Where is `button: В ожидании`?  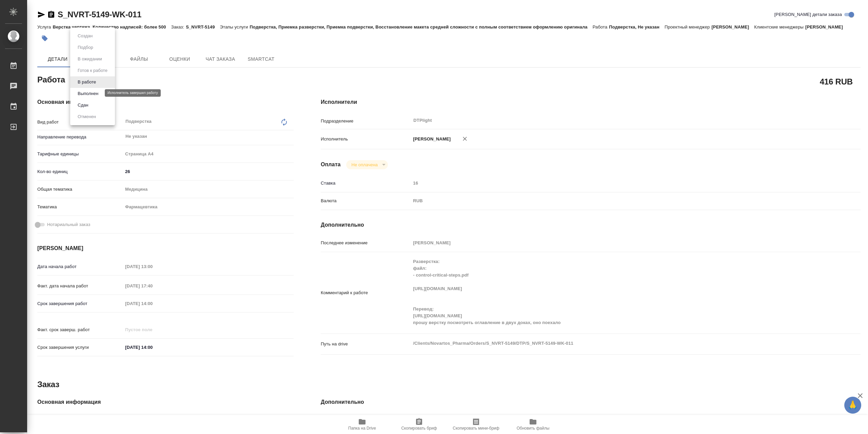 button: В ожидании is located at coordinates (90, 59).